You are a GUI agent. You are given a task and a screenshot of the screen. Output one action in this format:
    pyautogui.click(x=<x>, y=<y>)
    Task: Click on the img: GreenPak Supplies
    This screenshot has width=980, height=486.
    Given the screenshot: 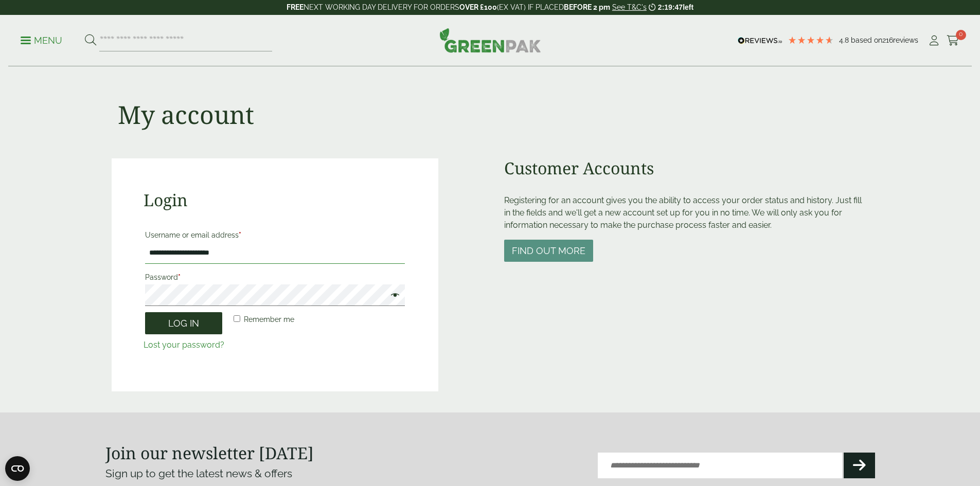 What is the action you would take?
    pyautogui.click(x=490, y=40)
    